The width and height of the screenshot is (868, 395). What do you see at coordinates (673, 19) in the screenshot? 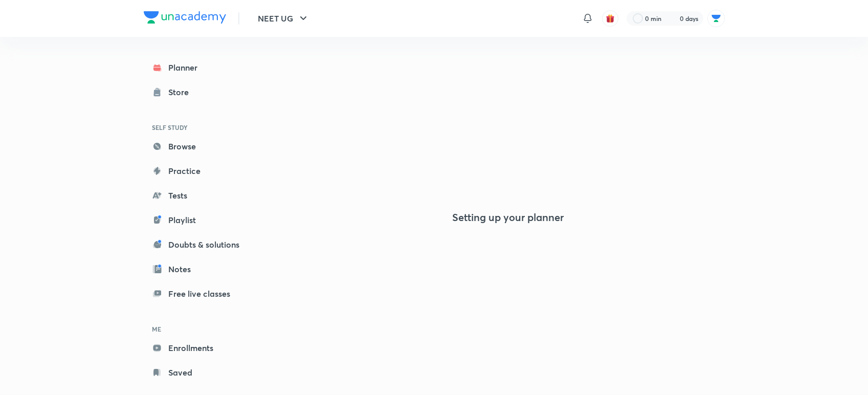
I see `img: streak` at bounding box center [673, 19].